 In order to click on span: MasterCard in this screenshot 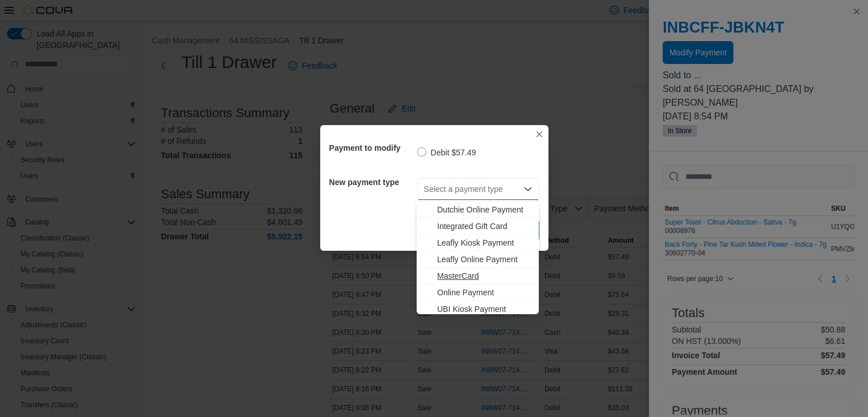, I will do `click(485, 276)`.